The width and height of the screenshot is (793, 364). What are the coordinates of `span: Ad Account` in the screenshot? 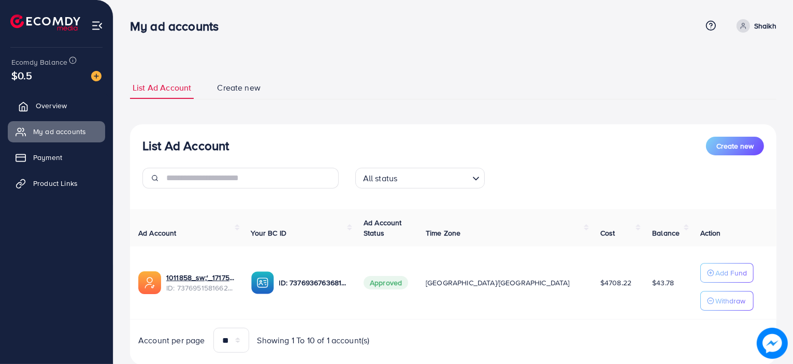 It's located at (158, 233).